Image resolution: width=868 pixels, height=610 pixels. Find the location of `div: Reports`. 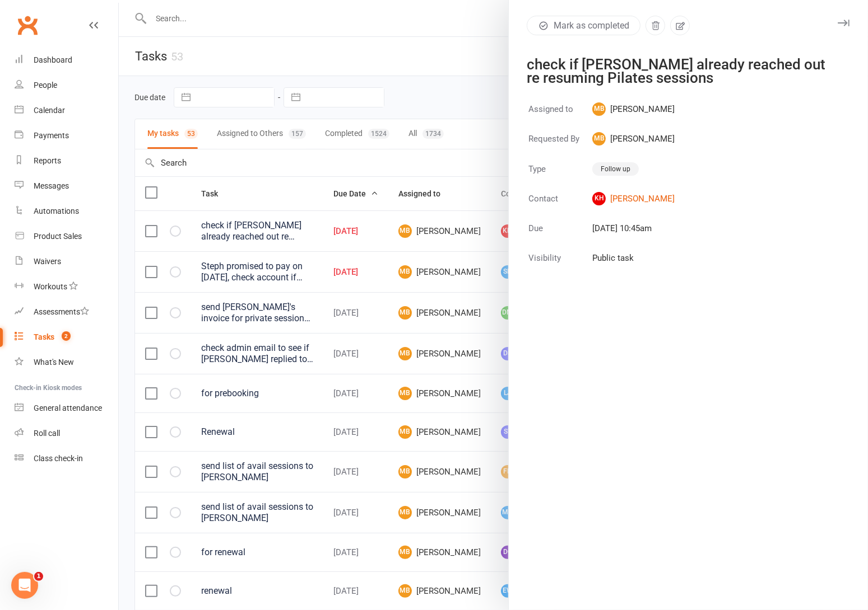

div: Reports is located at coordinates (47, 160).